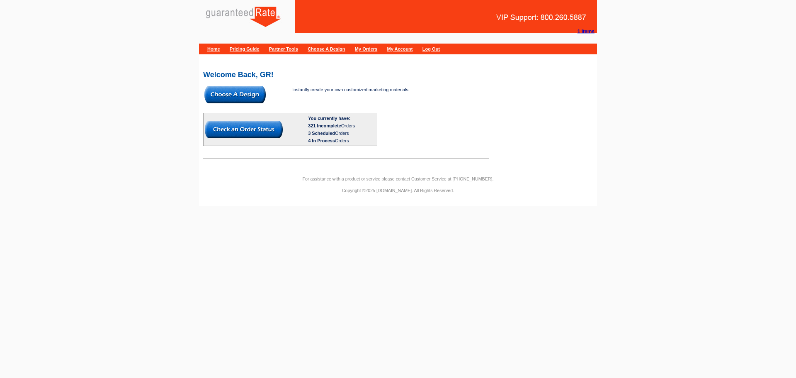 The width and height of the screenshot is (796, 378). I want to click on span: 3 Scheduled, so click(321, 133).